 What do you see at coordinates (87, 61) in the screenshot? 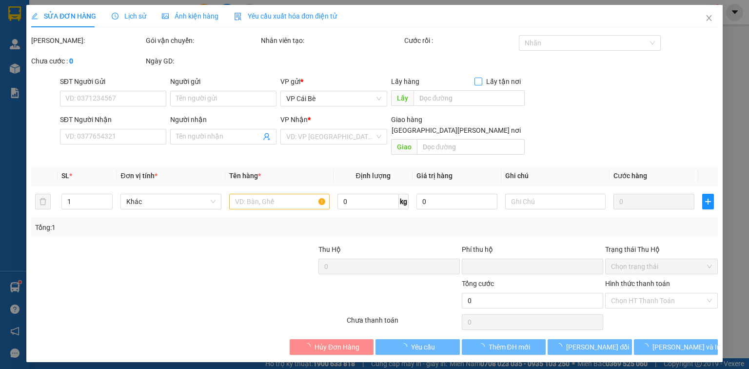
I see `div: Chưa cước :` at bounding box center [87, 61].